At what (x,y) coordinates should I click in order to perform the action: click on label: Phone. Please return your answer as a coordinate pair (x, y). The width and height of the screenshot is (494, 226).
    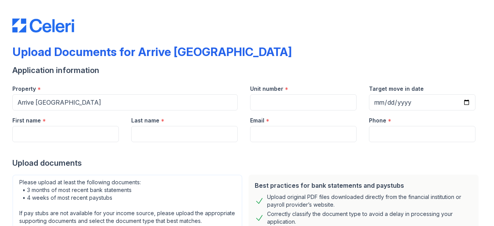
    Looking at the image, I should click on (377, 120).